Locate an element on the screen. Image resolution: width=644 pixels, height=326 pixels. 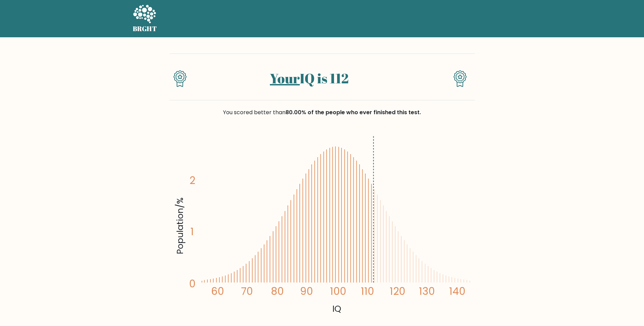
tspan: 70 is located at coordinates (247, 291).